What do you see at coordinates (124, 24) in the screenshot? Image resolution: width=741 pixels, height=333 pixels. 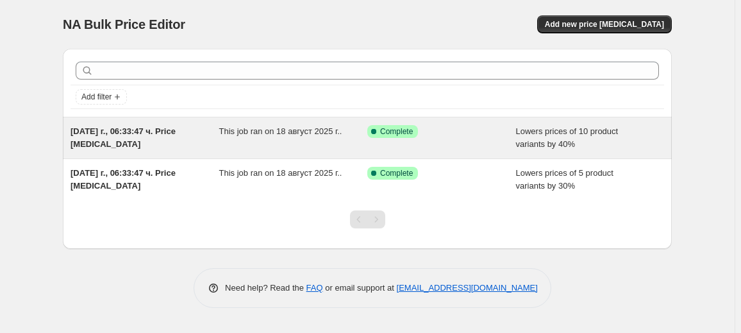 I see `span: NA Bulk Price Editor` at bounding box center [124, 24].